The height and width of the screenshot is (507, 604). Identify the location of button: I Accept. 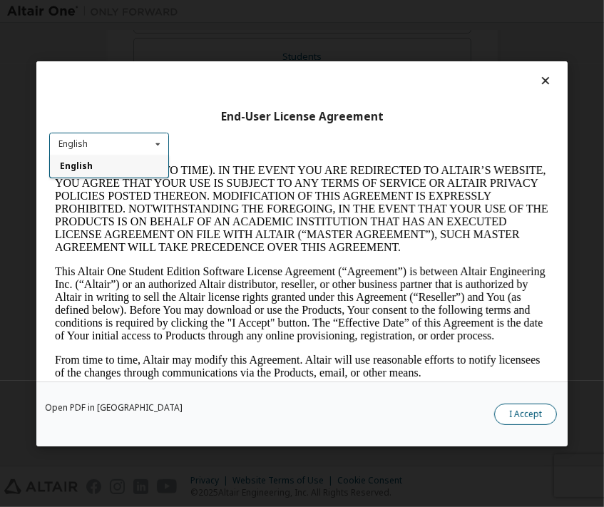
(526, 414).